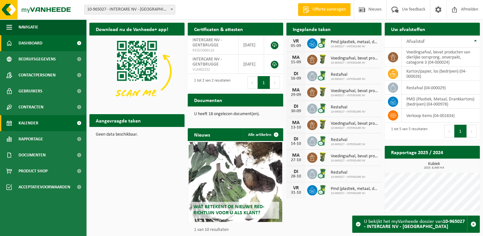  What do you see at coordinates (408, 29) in the screenshot?
I see `h2: Uw afvalstoffen` at bounding box center [408, 29].